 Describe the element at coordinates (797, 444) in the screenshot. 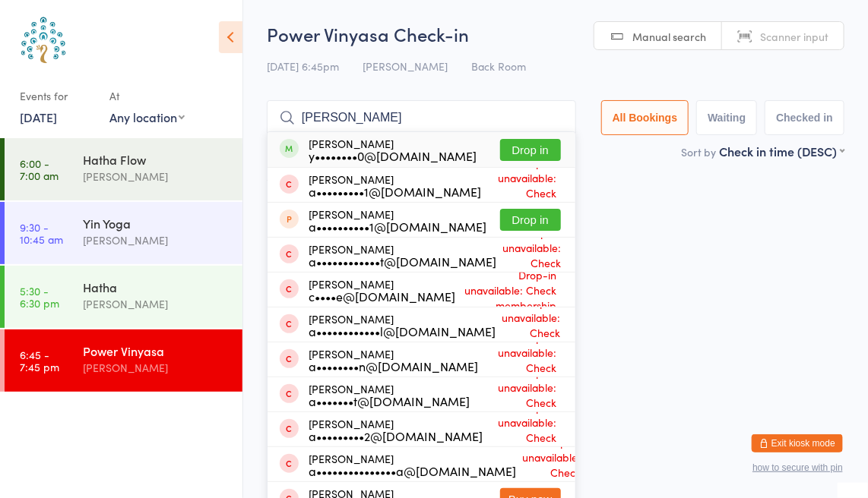

I see `button: Exit kiosk mode` at that location.